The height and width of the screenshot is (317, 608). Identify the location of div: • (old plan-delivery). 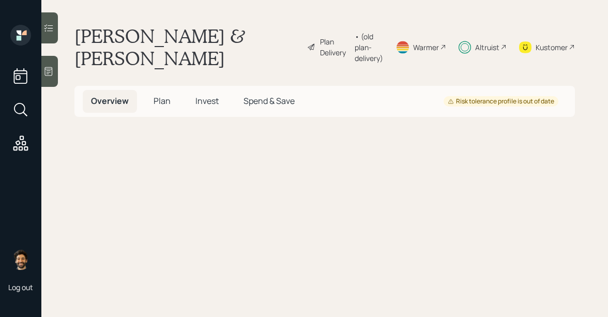
(369, 47).